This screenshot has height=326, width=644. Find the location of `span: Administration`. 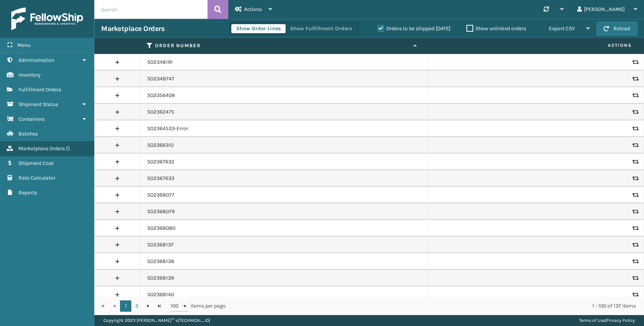

span: Administration is located at coordinates (36, 60).